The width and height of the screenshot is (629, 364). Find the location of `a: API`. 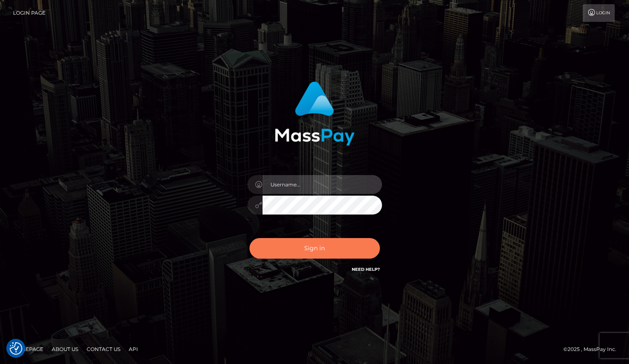

a: API is located at coordinates (133, 349).